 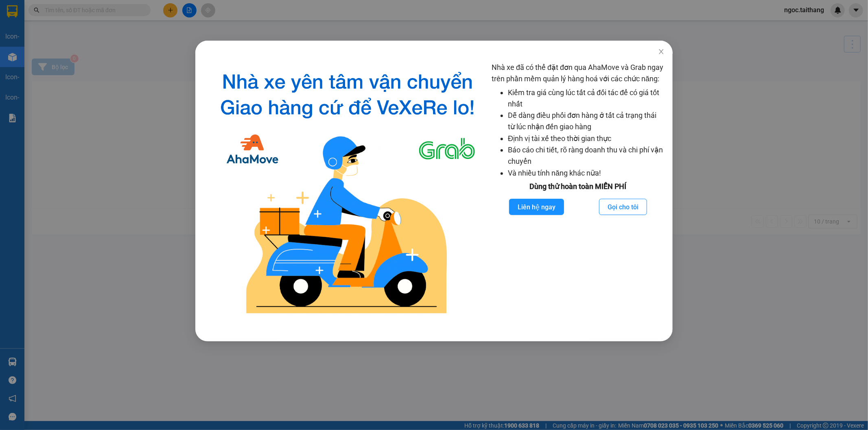 I want to click on li: Dễ dàng điều phối đơn hàng ở tất cả trạng thái từ lúc nhận đến giao hàng, so click(x=586, y=121).